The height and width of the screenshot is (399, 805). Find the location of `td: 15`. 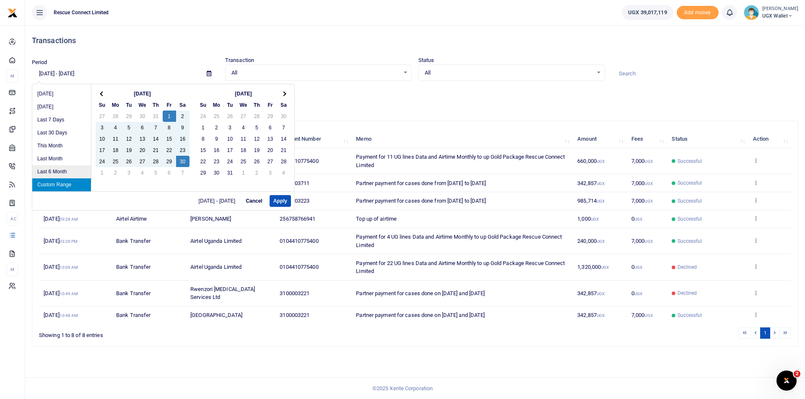

td: 15 is located at coordinates (169, 139).